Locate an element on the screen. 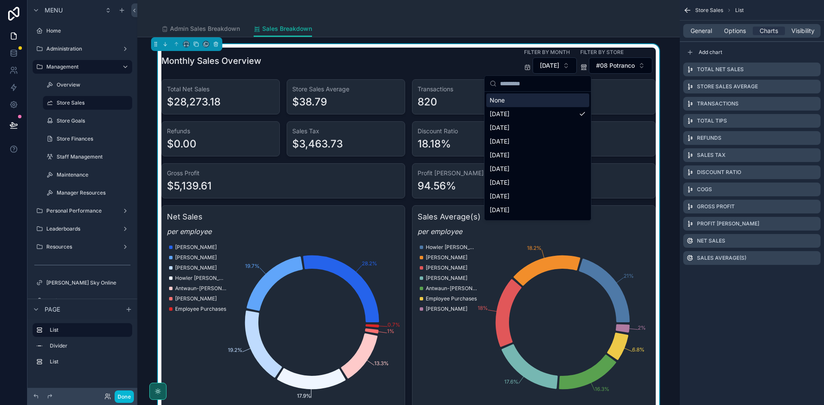  label: Transactions is located at coordinates (717, 104).